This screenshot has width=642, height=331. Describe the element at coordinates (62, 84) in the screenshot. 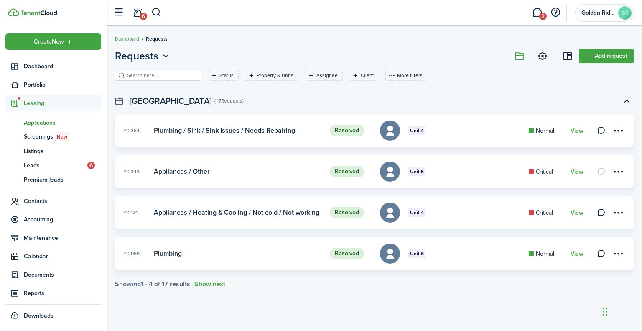

I see `span: Portfolio` at that location.